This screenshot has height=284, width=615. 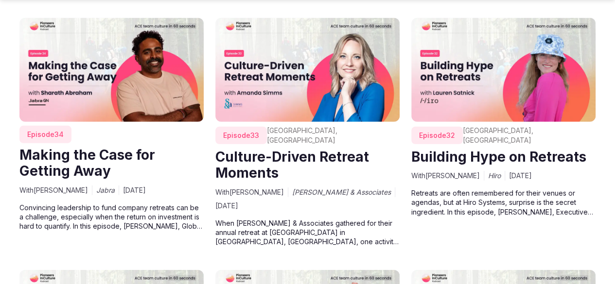 I want to click on p: Convincing leadership to fund company retreats can be a challenge, especially when the return on ..., so click(x=111, y=217).